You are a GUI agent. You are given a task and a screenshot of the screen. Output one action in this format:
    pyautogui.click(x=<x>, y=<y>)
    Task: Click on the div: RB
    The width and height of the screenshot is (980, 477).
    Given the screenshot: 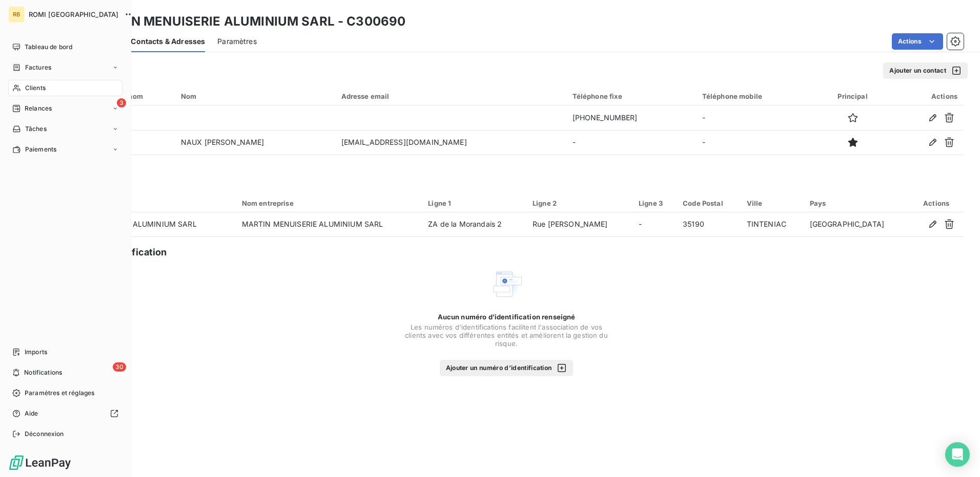 What is the action you would take?
    pyautogui.click(x=16, y=14)
    